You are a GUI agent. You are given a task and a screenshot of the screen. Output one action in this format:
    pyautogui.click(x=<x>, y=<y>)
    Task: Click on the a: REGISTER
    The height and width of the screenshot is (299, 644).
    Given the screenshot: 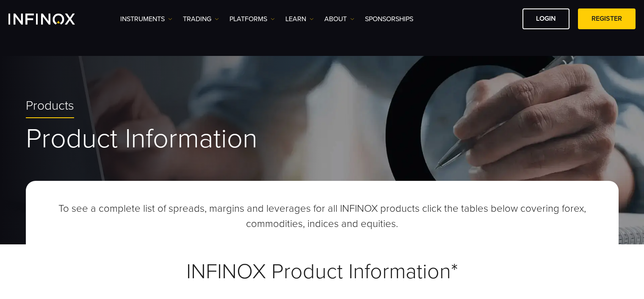 What is the action you would take?
    pyautogui.click(x=607, y=18)
    